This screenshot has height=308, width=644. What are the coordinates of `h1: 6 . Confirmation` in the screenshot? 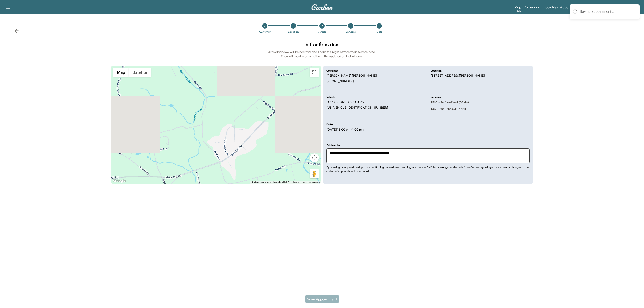 It's located at (322, 46).